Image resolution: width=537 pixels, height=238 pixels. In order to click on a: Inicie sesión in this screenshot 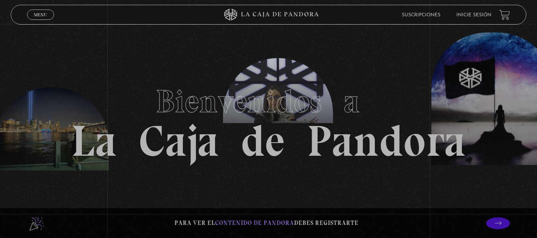, I will do `click(474, 15)`.